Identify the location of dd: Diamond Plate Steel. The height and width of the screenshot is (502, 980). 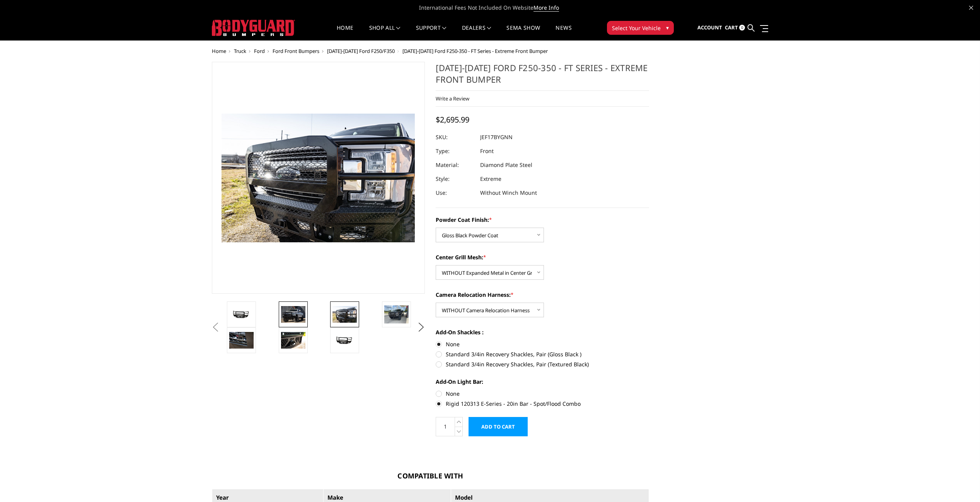
(505, 165).